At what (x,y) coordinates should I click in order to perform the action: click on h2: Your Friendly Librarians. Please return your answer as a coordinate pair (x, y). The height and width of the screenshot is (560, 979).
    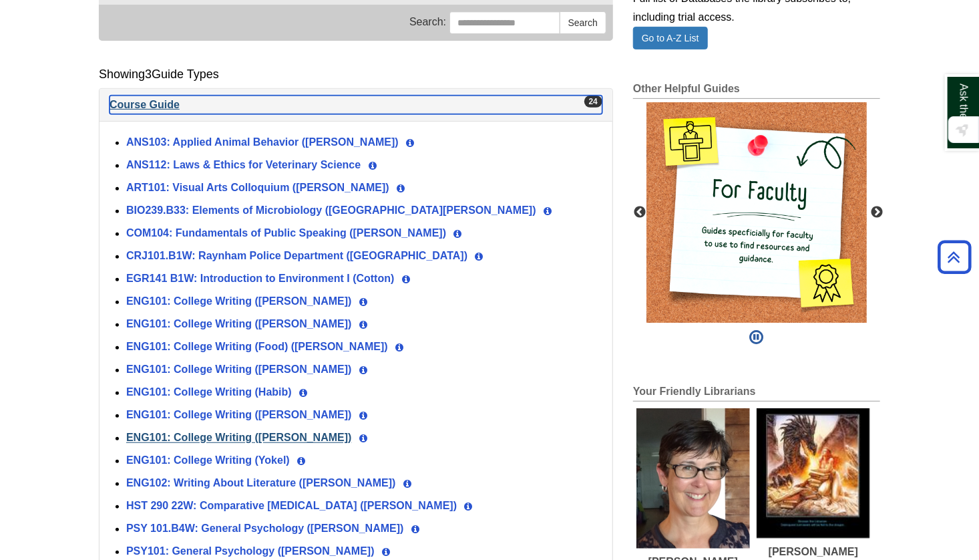
    Looking at the image, I should click on (756, 394).